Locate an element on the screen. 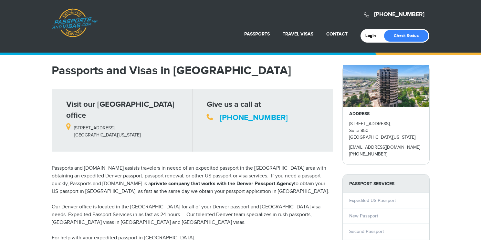 The height and width of the screenshot is (240, 481). a: Login is located at coordinates (373, 36).